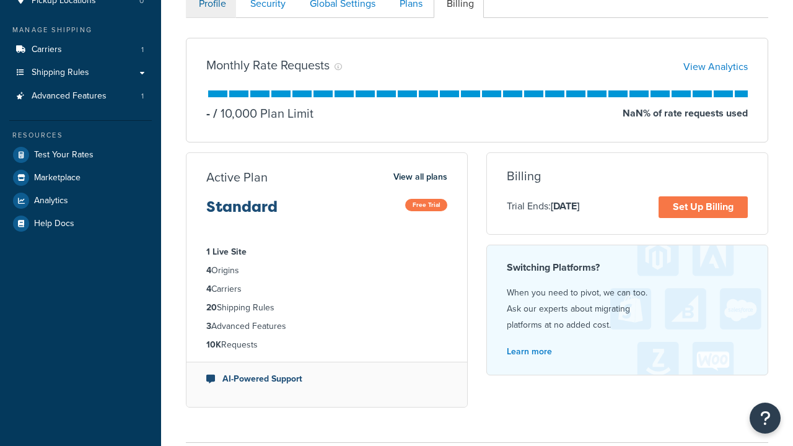 The height and width of the screenshot is (446, 793). I want to click on p: NaN % of rate requests used, so click(685, 113).